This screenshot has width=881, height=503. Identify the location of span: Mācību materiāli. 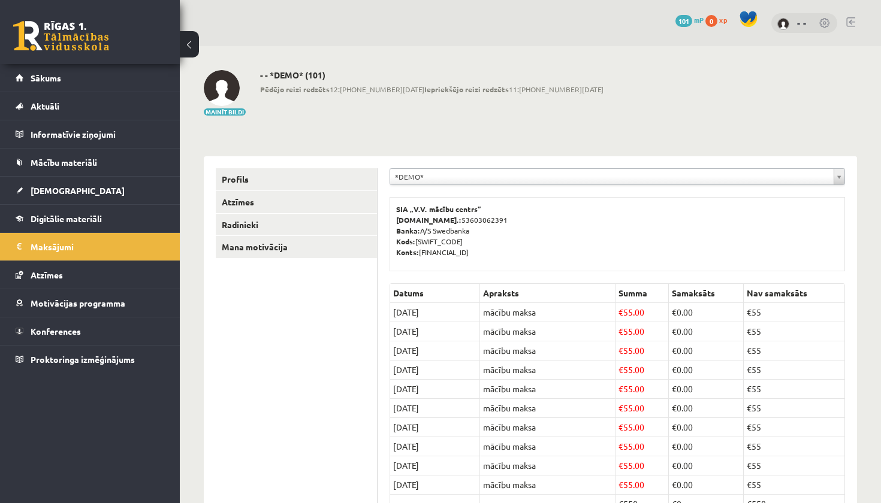
(64, 162).